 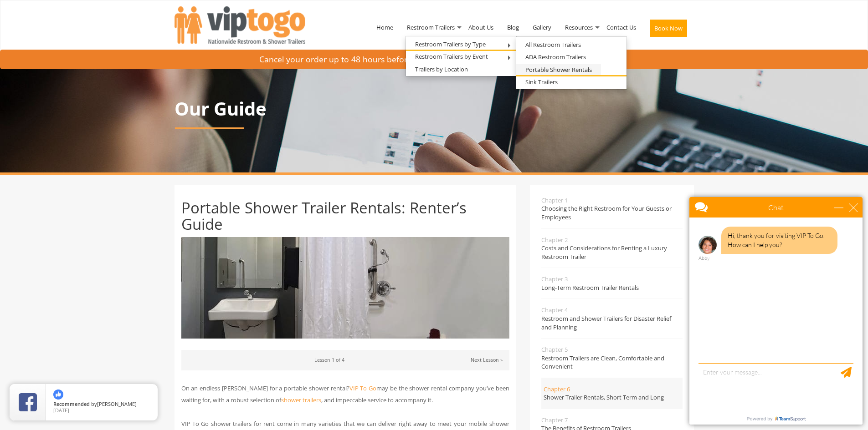 I want to click on img: VIPTOGO, so click(x=239, y=25).